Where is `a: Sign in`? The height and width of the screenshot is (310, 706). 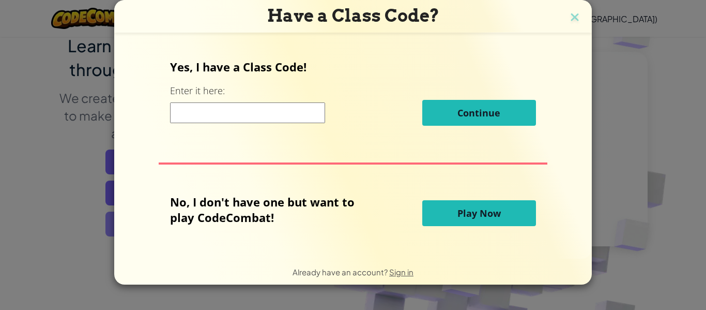
a: Sign in is located at coordinates (401, 271).